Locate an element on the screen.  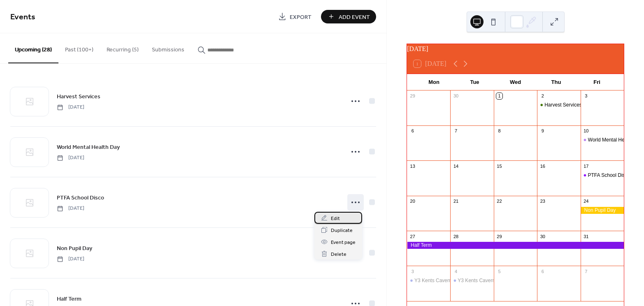
div: 28 is located at coordinates (455, 236).